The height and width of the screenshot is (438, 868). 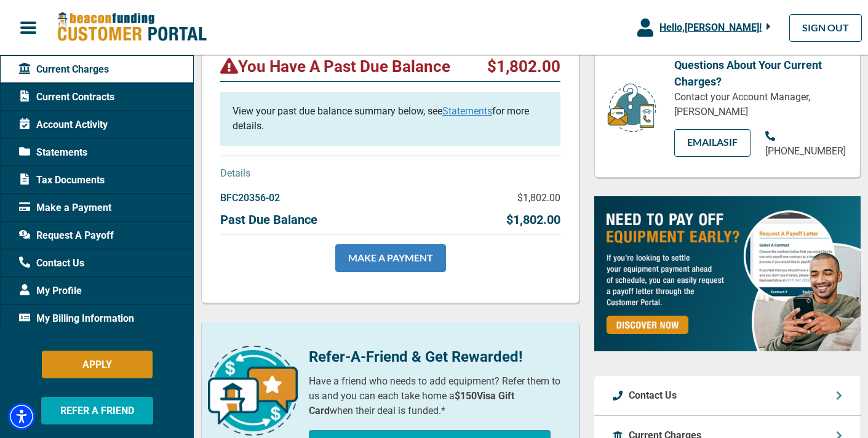 What do you see at coordinates (67, 97) in the screenshot?
I see `span: Current Contracts` at bounding box center [67, 97].